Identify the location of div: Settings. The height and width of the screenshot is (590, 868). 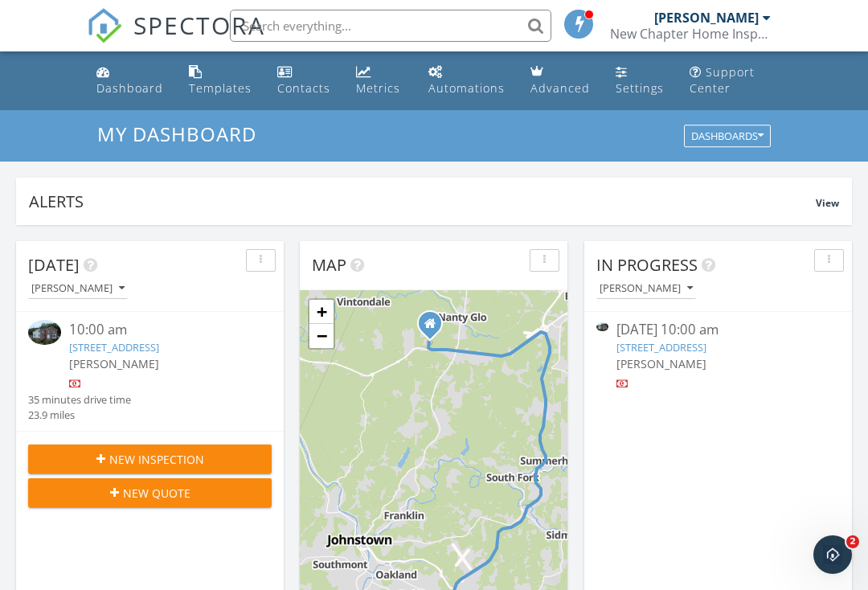
(639, 87).